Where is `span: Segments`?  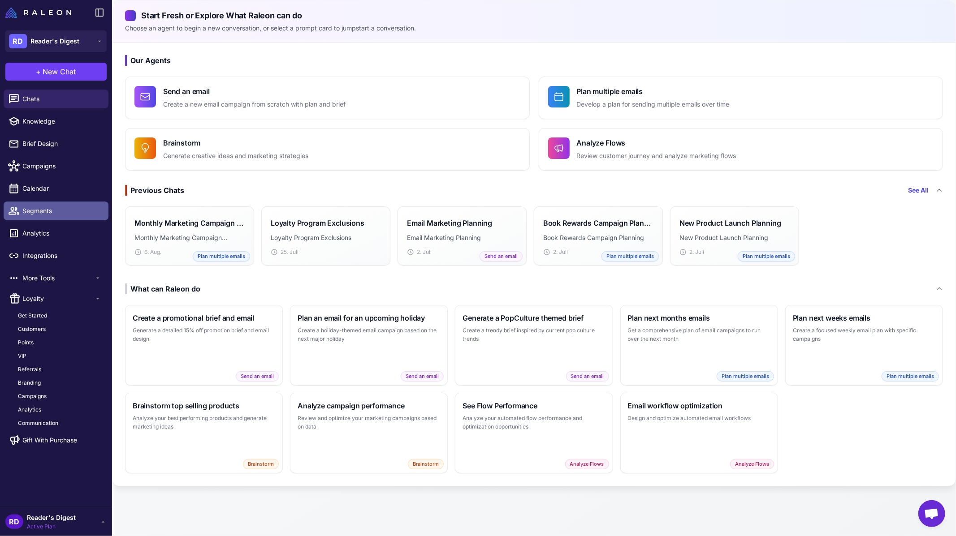 span: Segments is located at coordinates (62, 211).